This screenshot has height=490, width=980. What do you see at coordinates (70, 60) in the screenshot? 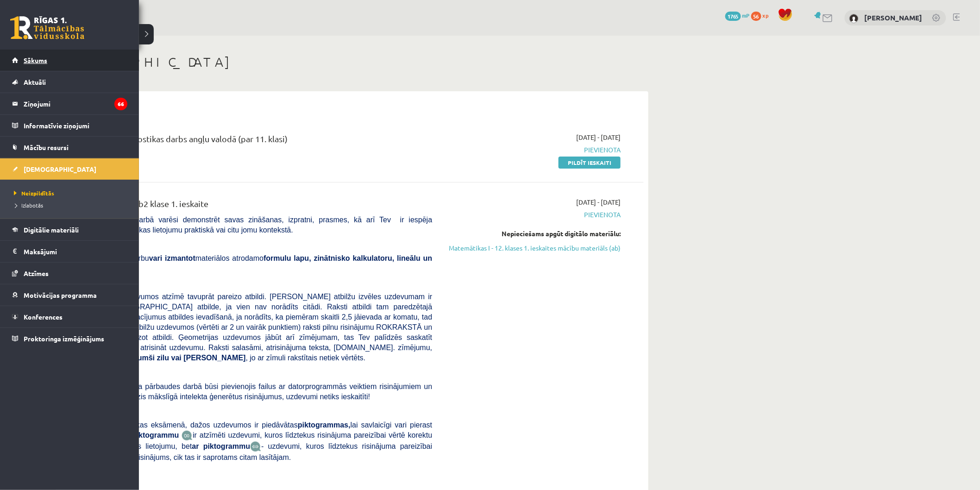
I see `a: Sākums` at bounding box center [70, 60].